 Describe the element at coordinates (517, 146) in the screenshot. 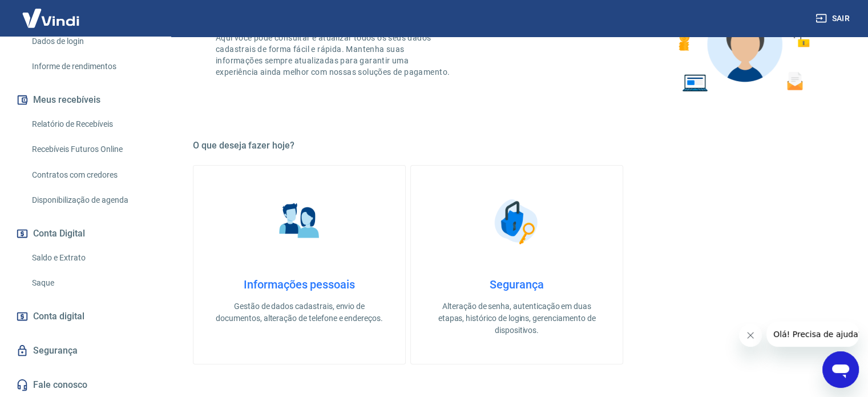

I see `h5: O que deseja fazer hoje?` at that location.